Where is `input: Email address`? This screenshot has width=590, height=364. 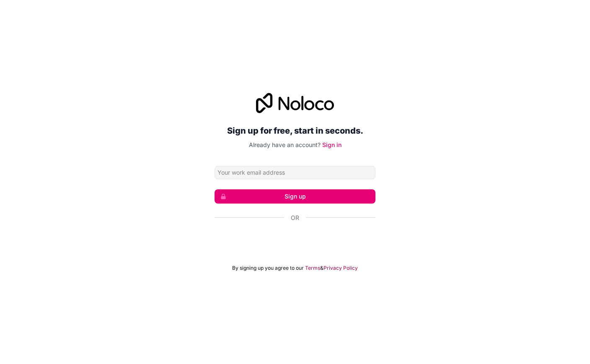
input: Email address is located at coordinates (295, 173).